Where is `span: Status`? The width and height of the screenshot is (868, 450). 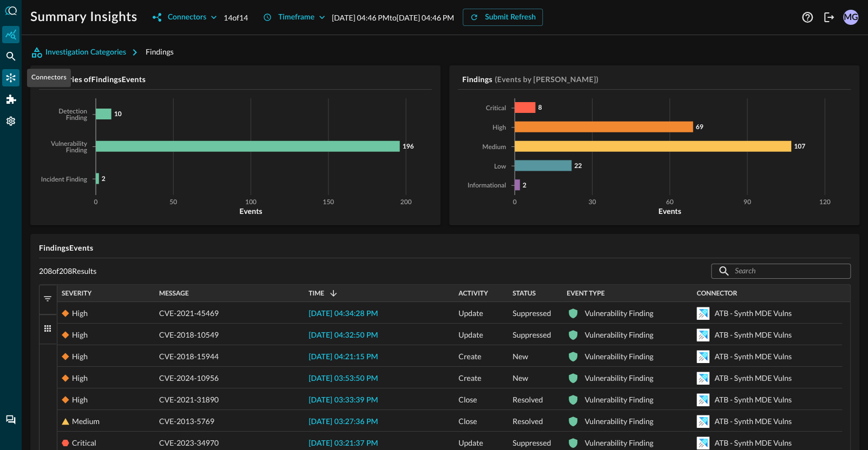
span: Status is located at coordinates (524, 294).